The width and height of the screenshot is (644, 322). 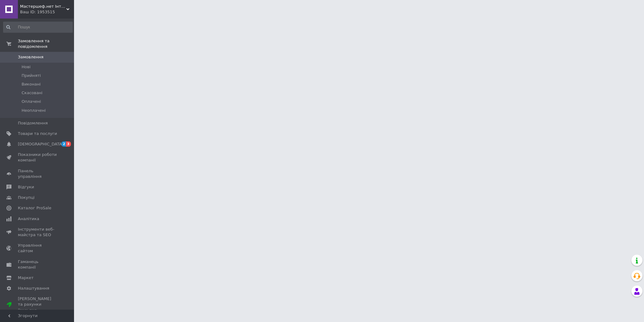 What do you see at coordinates (37, 264) in the screenshot?
I see `span: Гаманець компанії` at bounding box center [37, 264].